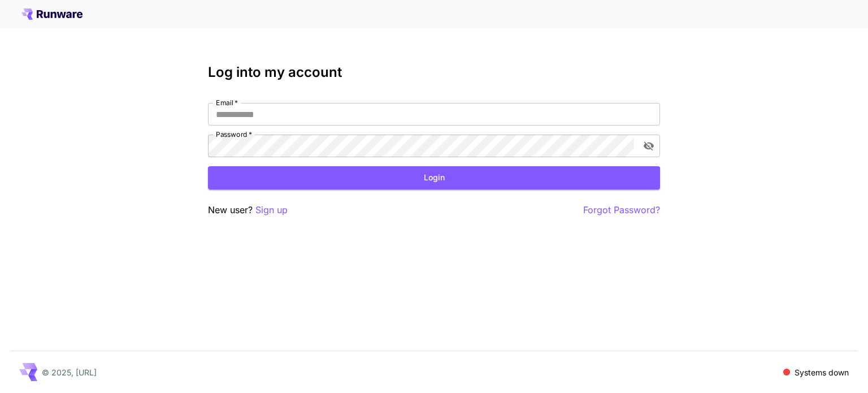  What do you see at coordinates (434, 72) in the screenshot?
I see `h3: Log into my account` at bounding box center [434, 72].